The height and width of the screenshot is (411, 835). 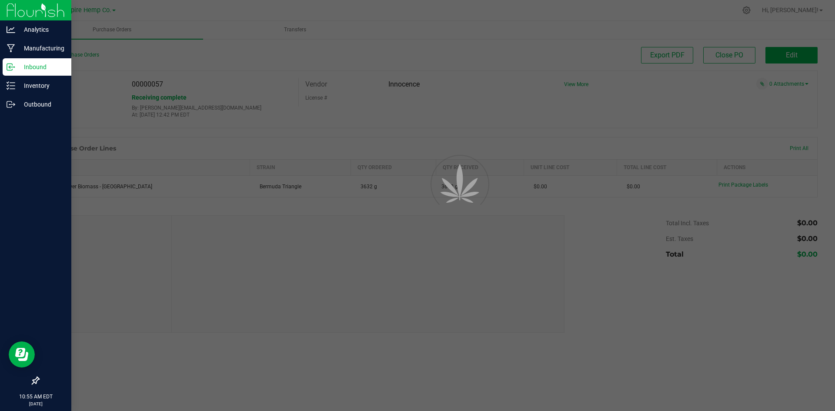 What do you see at coordinates (11, 86) in the screenshot?
I see `inline-svg: Inventory` at bounding box center [11, 86].